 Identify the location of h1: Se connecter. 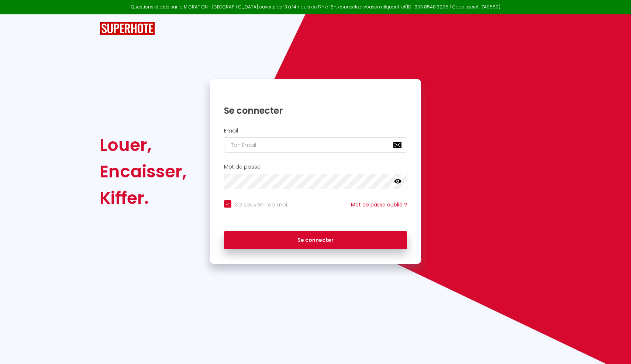
(315, 110).